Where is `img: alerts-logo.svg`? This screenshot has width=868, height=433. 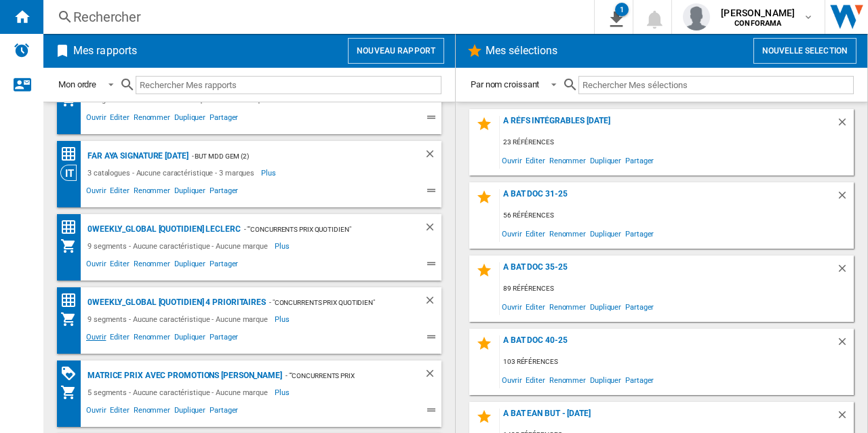 img: alerts-logo.svg is located at coordinates (21, 50).